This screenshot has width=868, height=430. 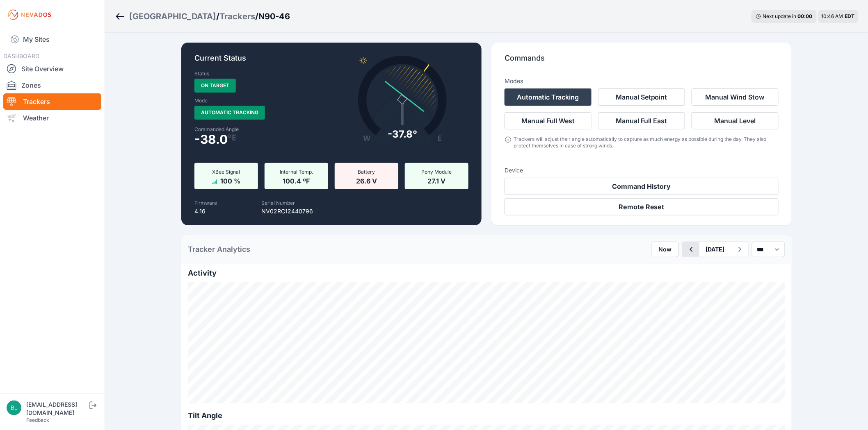 I want to click on span: 27.1 V, so click(x=437, y=180).